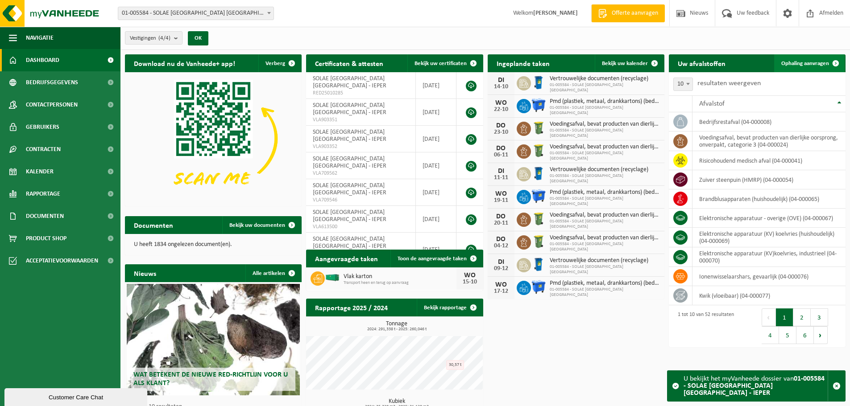 The height and width of the screenshot is (406, 850). What do you see at coordinates (501, 246) in the screenshot?
I see `div: 04-12` at bounding box center [501, 246].